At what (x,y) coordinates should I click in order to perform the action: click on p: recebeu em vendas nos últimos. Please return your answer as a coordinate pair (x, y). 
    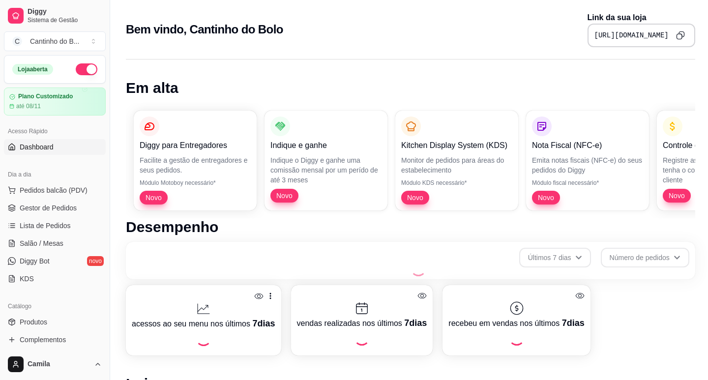
    Looking at the image, I should click on (516, 323).